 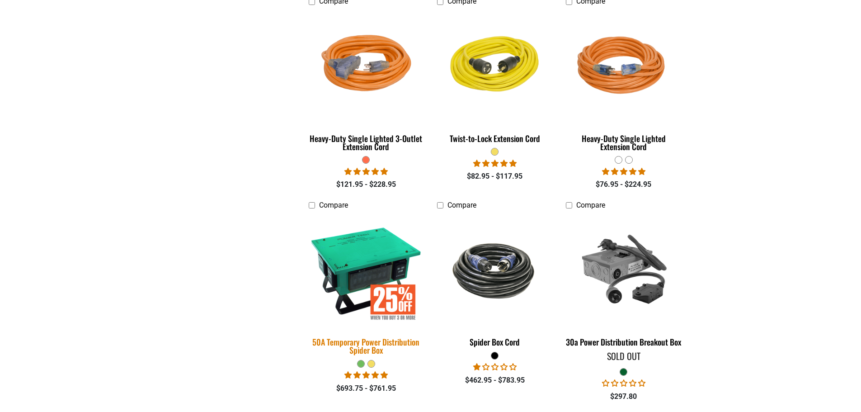 I want to click on img: 50A Temporary Power Distribution Spider Box, so click(x=366, y=270).